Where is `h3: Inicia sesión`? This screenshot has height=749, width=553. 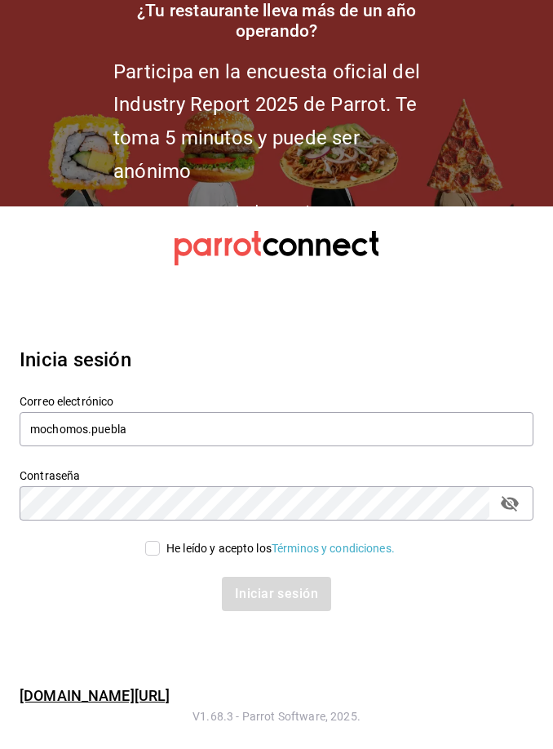
h3: Inicia sesión is located at coordinates (277, 360).